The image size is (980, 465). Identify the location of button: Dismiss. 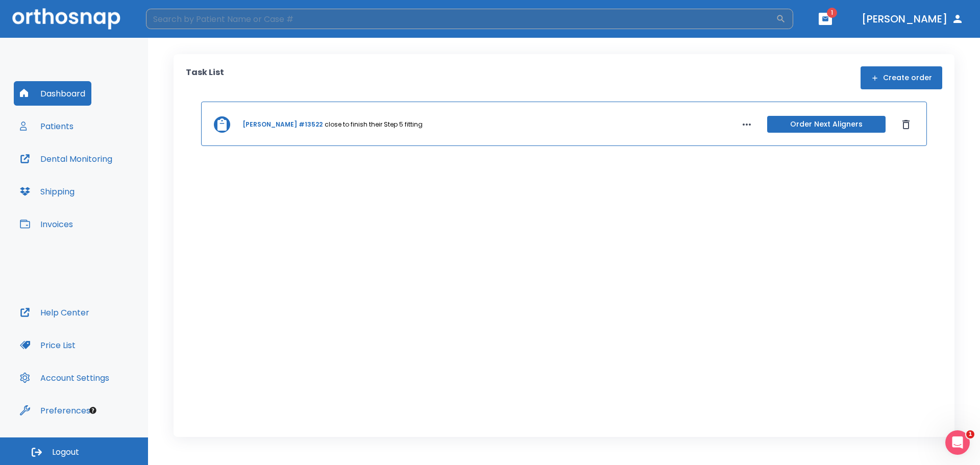
(906, 125).